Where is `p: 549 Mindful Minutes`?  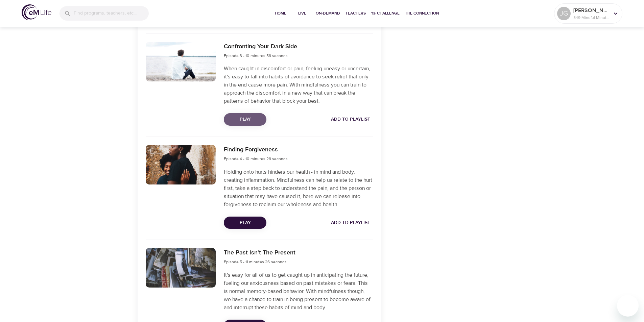
p: 549 Mindful Minutes is located at coordinates (591, 17).